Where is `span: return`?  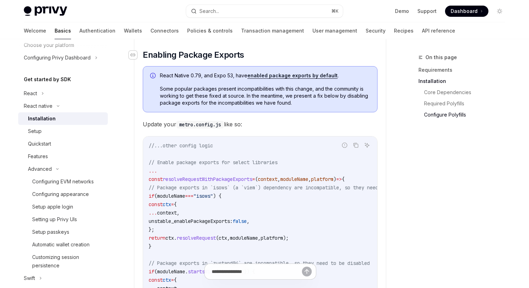
span: return is located at coordinates (157, 238).